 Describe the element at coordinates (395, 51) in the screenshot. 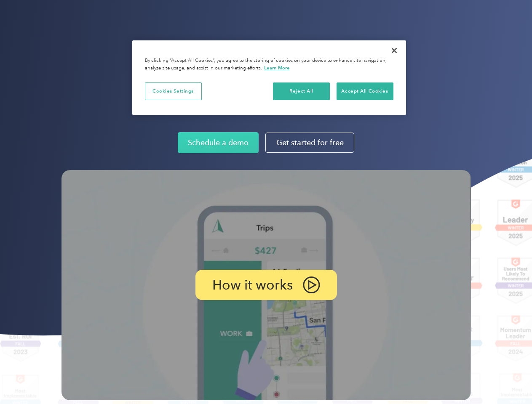

I see `button: Close` at that location.